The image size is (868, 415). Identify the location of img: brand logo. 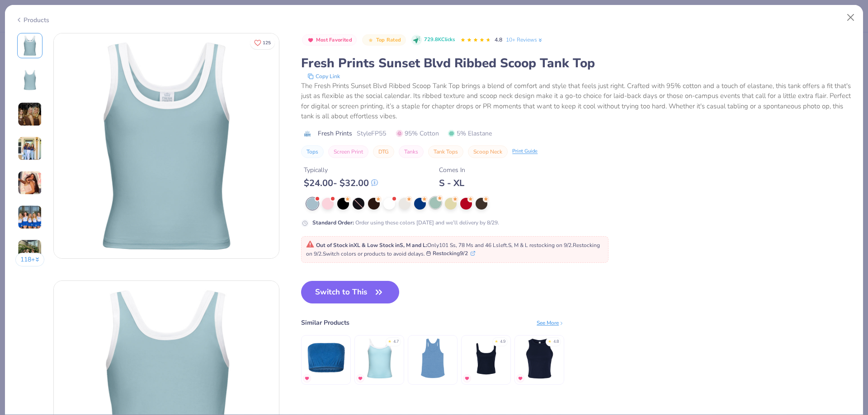
(307, 134).